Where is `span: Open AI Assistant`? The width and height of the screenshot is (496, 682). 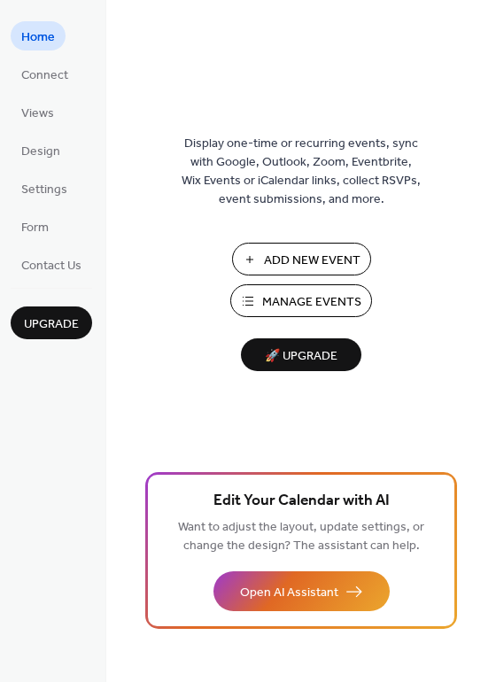
span: Open AI Assistant is located at coordinates (289, 592).